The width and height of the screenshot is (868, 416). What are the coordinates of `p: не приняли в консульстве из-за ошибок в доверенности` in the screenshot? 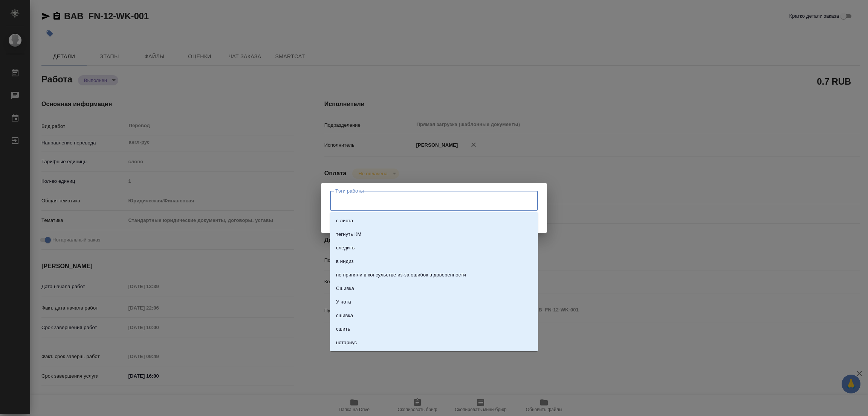 It's located at (401, 275).